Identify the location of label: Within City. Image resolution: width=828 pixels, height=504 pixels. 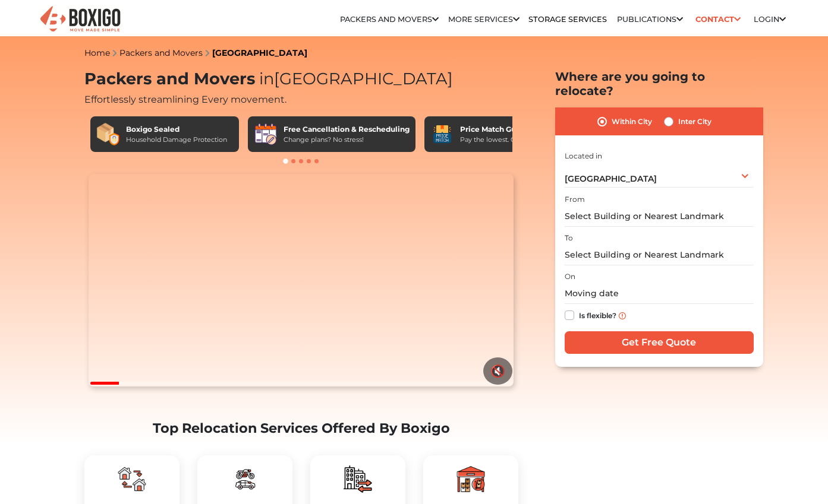
(632, 122).